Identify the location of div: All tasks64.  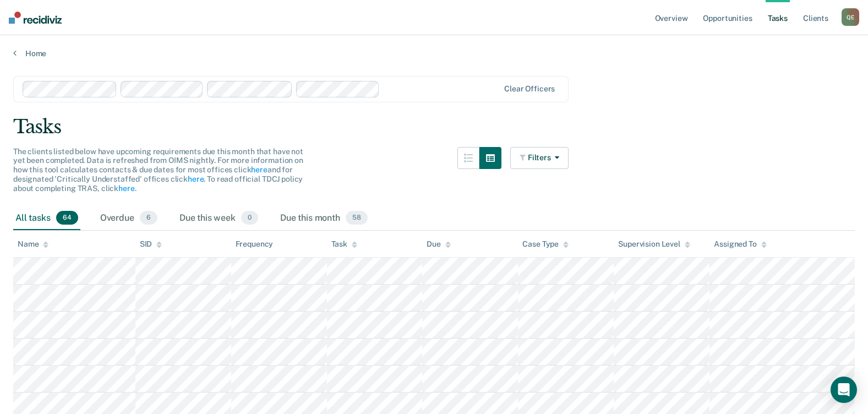
(47, 218).